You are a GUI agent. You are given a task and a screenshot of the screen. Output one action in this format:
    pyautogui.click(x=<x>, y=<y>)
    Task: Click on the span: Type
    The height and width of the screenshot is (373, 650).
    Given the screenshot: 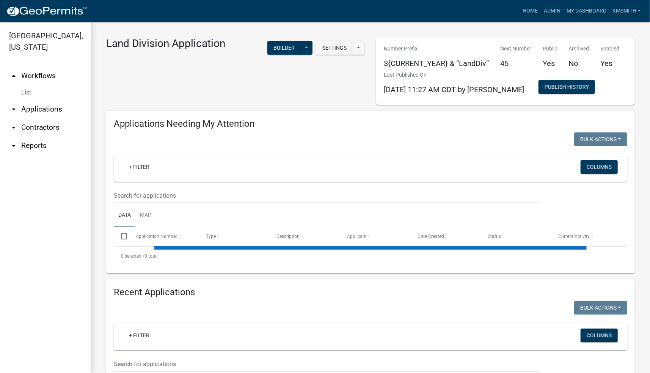 What is the action you would take?
    pyautogui.click(x=211, y=236)
    